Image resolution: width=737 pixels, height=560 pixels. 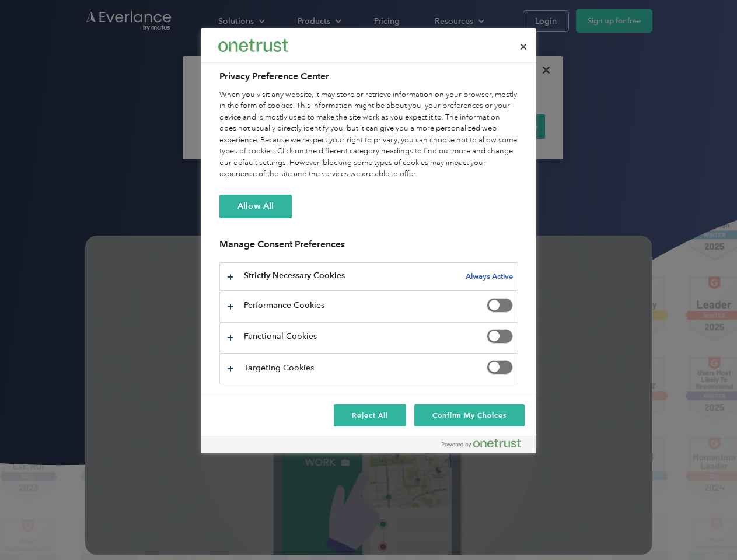 I want to click on img: Everlance, so click(x=254, y=45).